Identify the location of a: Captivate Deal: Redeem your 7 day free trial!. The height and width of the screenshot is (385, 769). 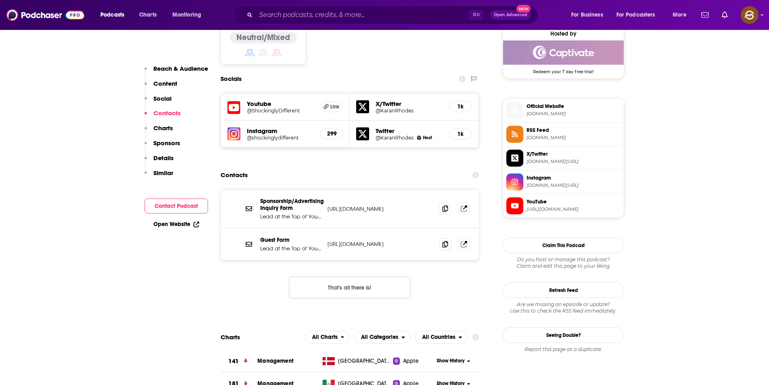
(563, 57).